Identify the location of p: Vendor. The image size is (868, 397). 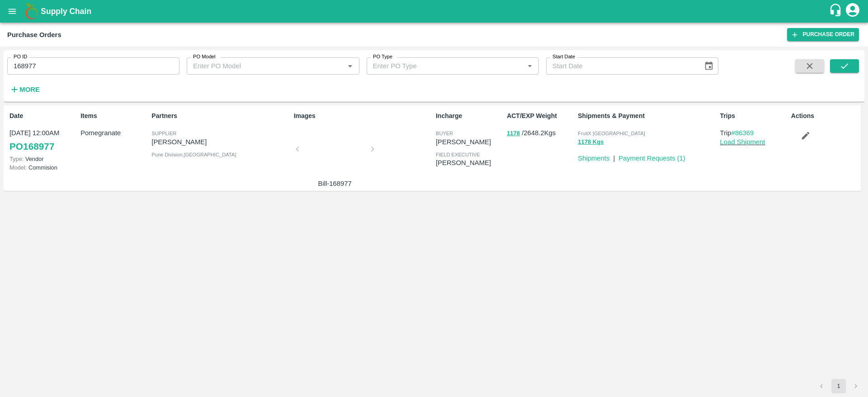
(43, 159).